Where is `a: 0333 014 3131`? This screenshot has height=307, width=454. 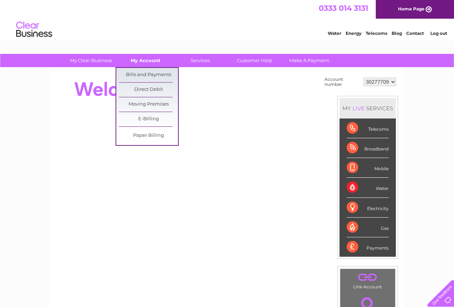 a: 0333 014 3131 is located at coordinates (343, 8).